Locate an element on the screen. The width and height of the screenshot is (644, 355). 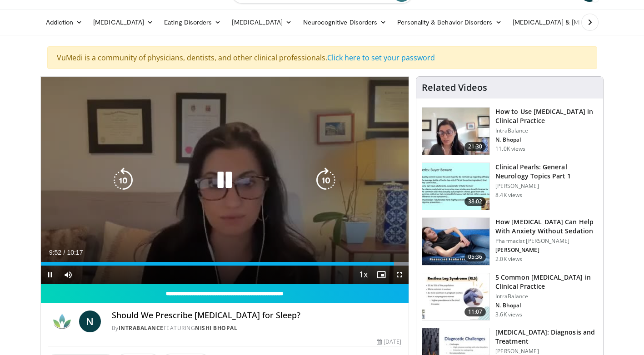
span: 9:52 is located at coordinates (55, 252).